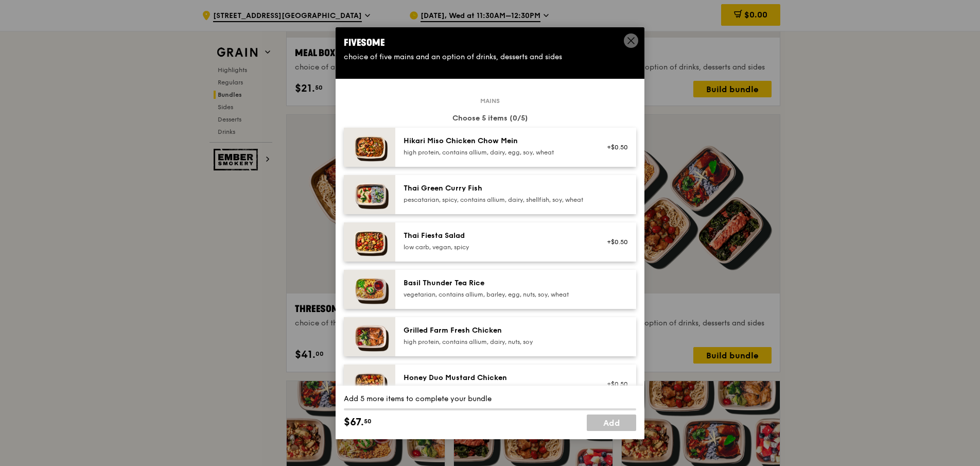  Describe the element at coordinates (496, 284) in the screenshot. I see `div: Basil Thunder Tea Rice` at that location.